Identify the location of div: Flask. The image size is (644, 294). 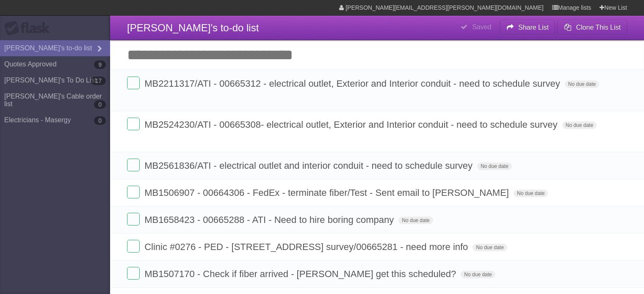
(30, 28).